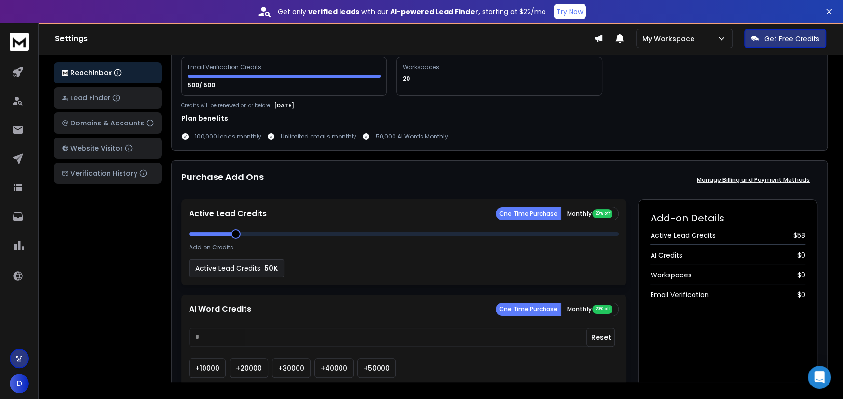 This screenshot has width=843, height=399. I want to click on div: Email Verification Credits, so click(225, 67).